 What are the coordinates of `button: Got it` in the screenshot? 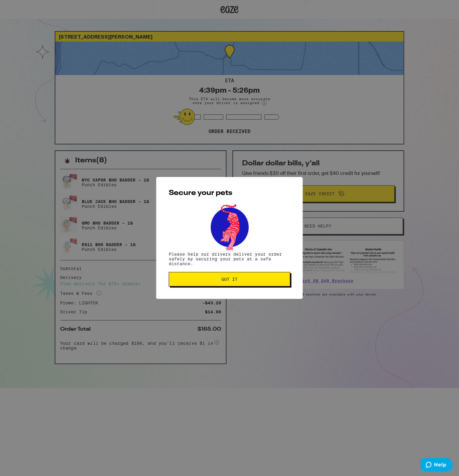 It's located at (230, 279).